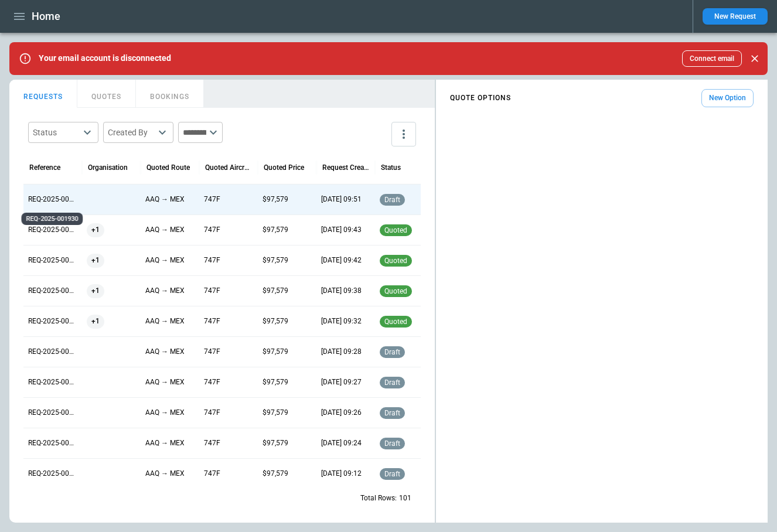  What do you see at coordinates (53, 473) in the screenshot?
I see `p: REQ-2025-001921` at bounding box center [53, 473].